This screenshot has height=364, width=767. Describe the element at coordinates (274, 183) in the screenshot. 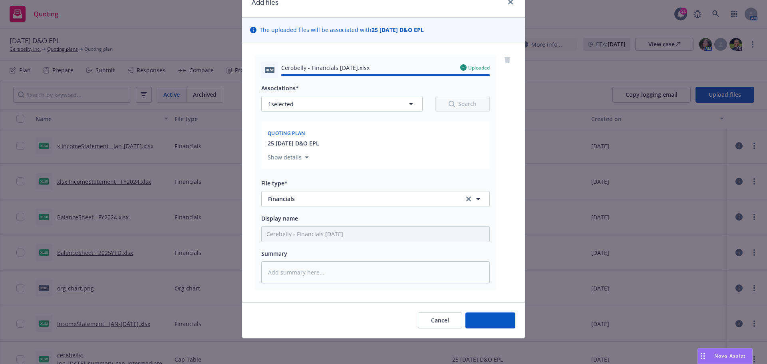

I see `span: File type*` at that location.